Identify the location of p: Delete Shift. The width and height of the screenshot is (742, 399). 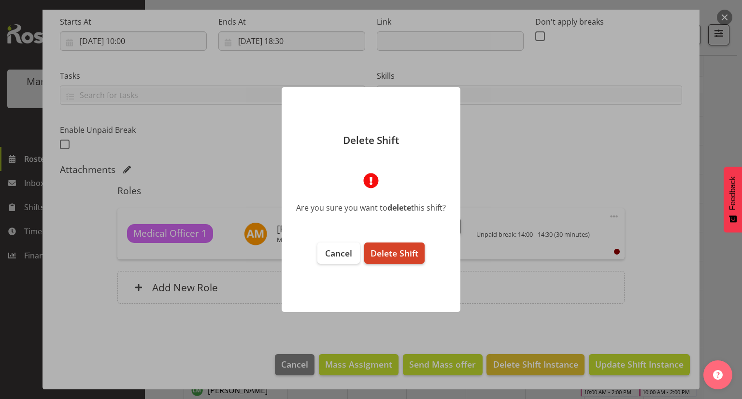
(371, 140).